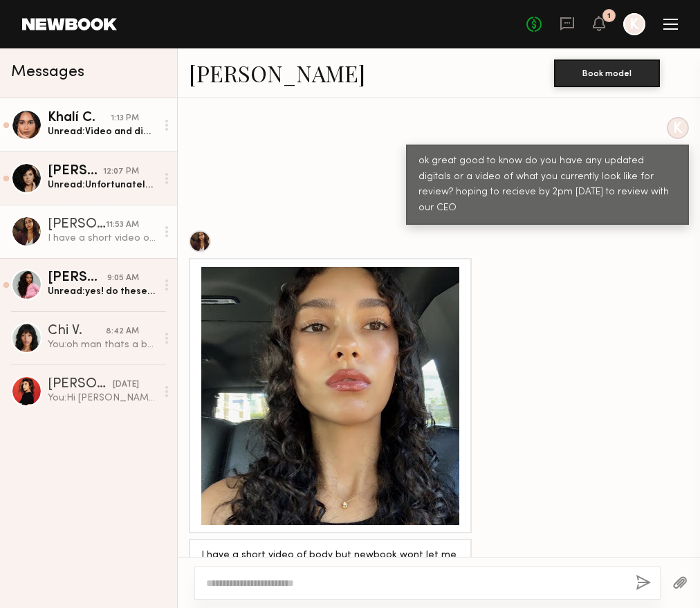  What do you see at coordinates (122, 331) in the screenshot?
I see `div: 8:42 AM` at bounding box center [122, 331].